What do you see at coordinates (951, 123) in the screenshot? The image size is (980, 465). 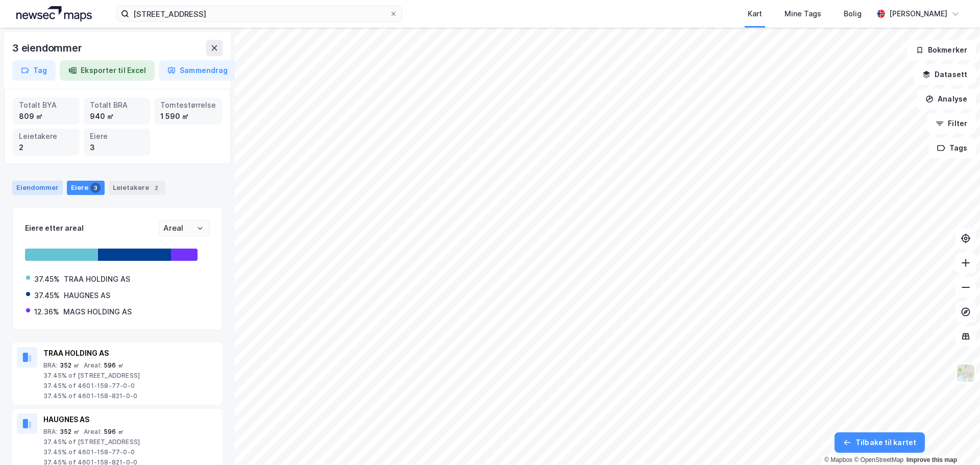 I see `button: Filter` at bounding box center [951, 123].